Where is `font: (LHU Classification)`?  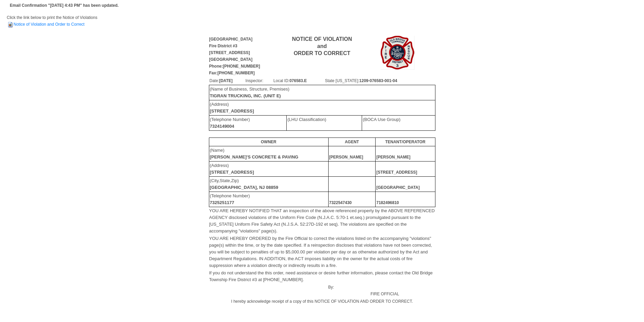
font: (LHU Classification) is located at coordinates (307, 119).